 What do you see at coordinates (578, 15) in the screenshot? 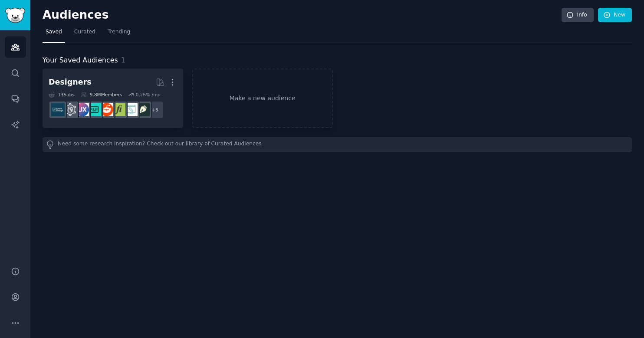
I see `a: Info` at bounding box center [578, 15].